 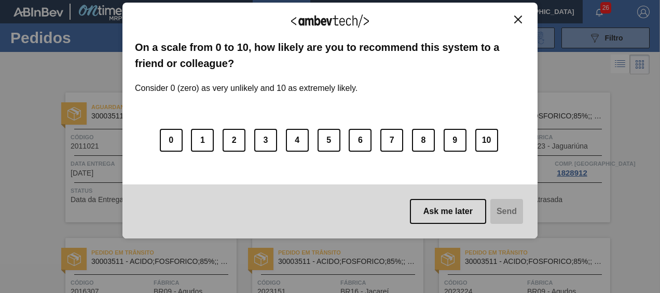 What do you see at coordinates (246, 82) in the screenshot?
I see `label: Consider 0 (zero) as very unlikely and 10 as extremely likely.` at bounding box center [246, 82].